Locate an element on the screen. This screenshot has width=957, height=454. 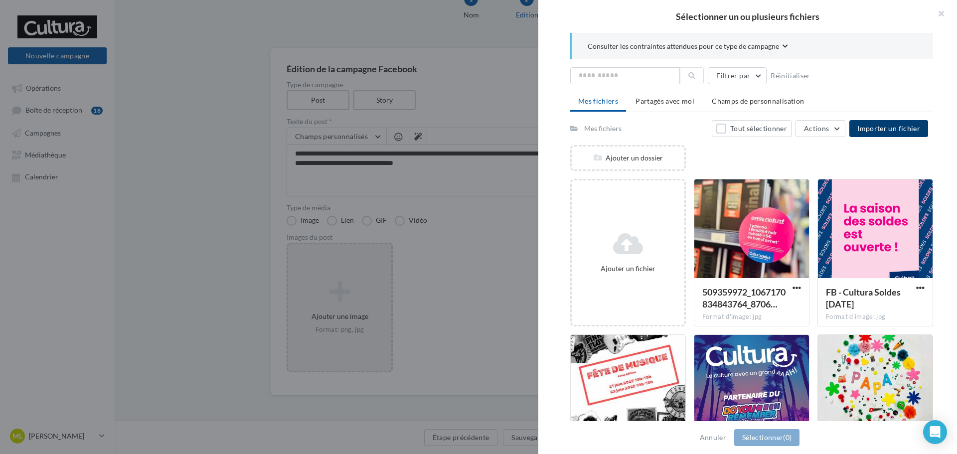
span: Mes fichiers is located at coordinates (598, 101).